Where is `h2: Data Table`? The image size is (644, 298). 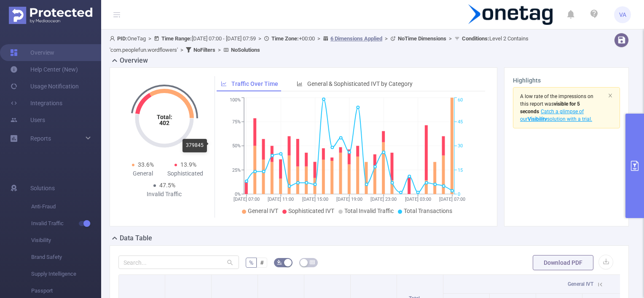 h2: Data Table is located at coordinates (136, 238).